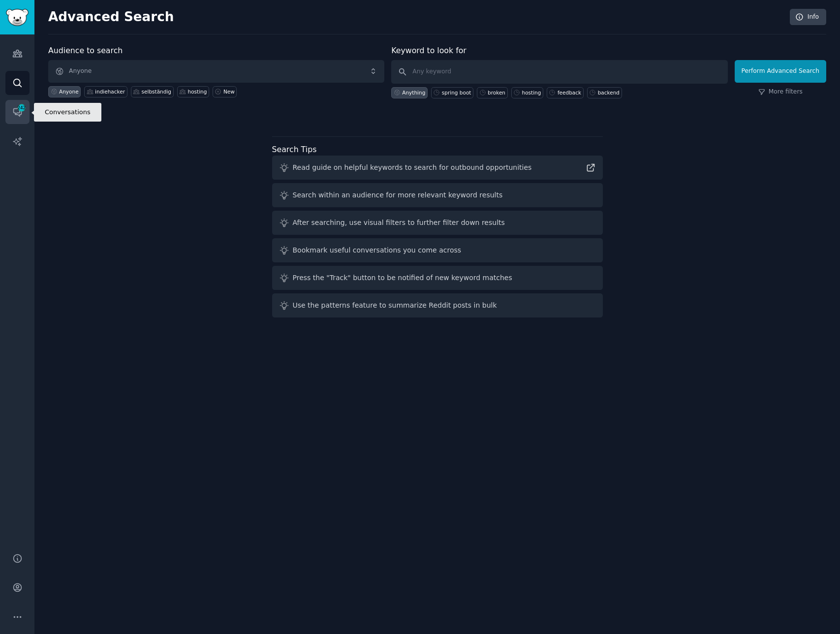  Describe the element at coordinates (17, 112) in the screenshot. I see `a: 242` at that location.